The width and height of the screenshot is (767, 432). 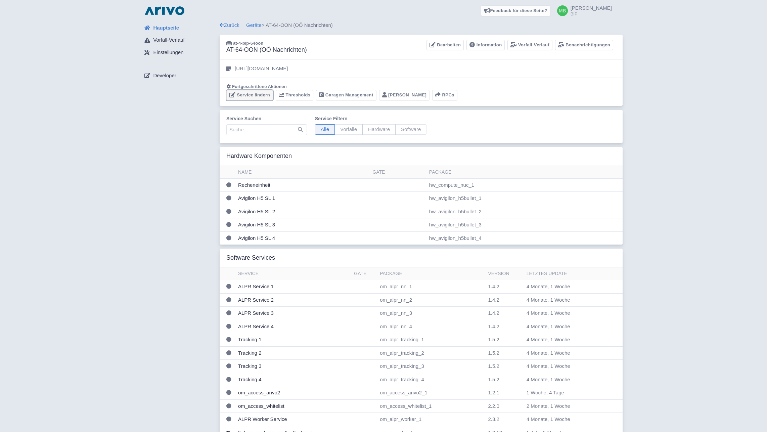 What do you see at coordinates (431, 366) in the screenshot?
I see `td: om_alpr_tracking_3` at bounding box center [431, 366].